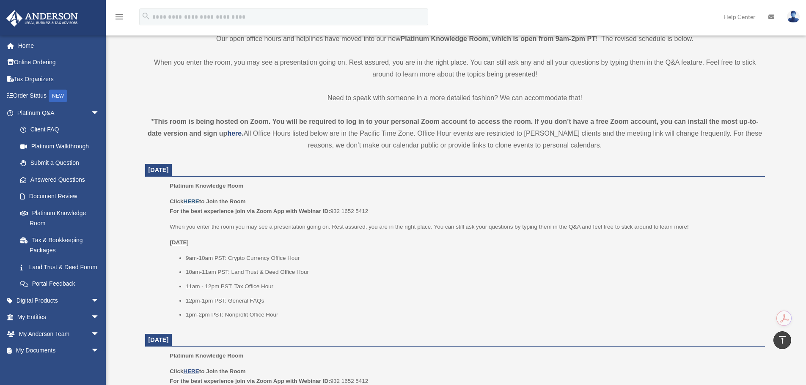  What do you see at coordinates (119, 17) in the screenshot?
I see `i: menu` at bounding box center [119, 17].